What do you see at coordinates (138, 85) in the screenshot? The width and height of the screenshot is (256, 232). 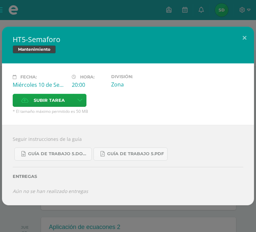 I see `div: Zona` at bounding box center [138, 85].